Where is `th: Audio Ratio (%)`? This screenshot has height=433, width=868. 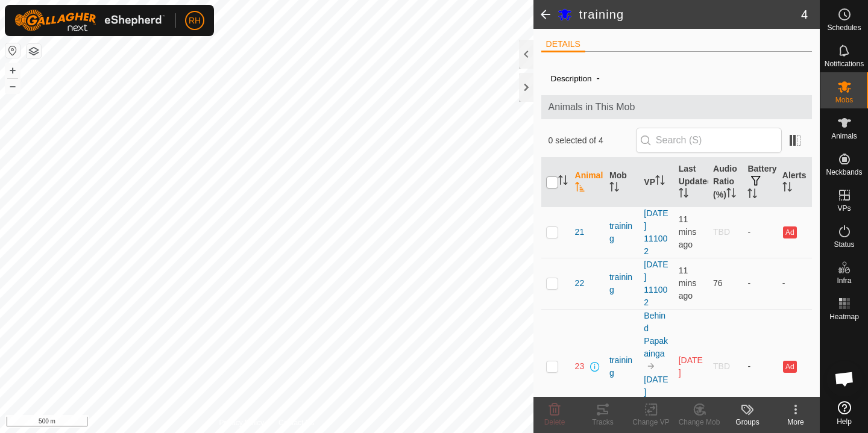
th: Audio Ratio (%) is located at coordinates (725, 182).